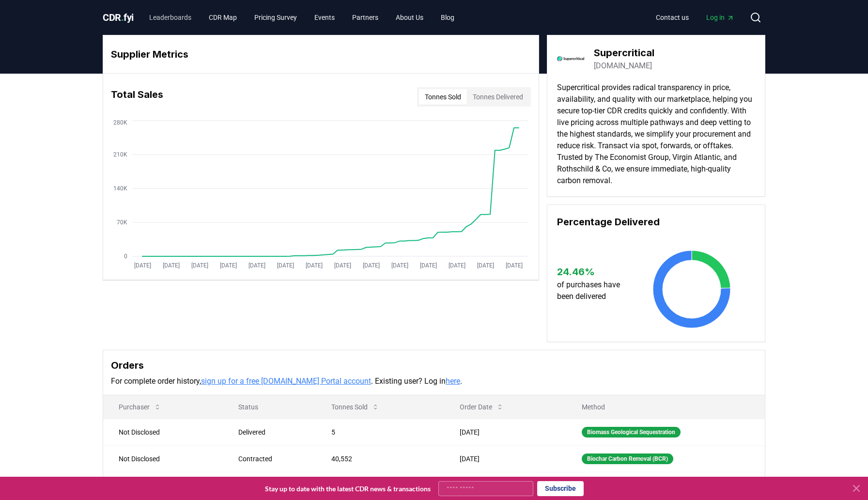 The image size is (868, 500). Describe the element at coordinates (721, 18) in the screenshot. I see `span: Log in` at that location.